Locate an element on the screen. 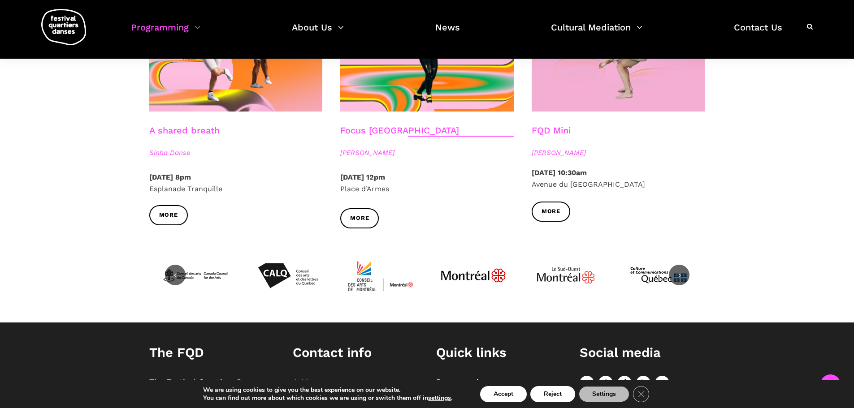 The height and width of the screenshot is (408, 854). a: Contact Us is located at coordinates (758, 33).